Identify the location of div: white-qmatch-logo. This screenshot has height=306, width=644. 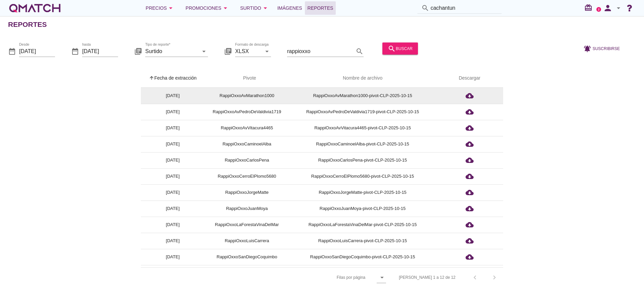
(35, 8).